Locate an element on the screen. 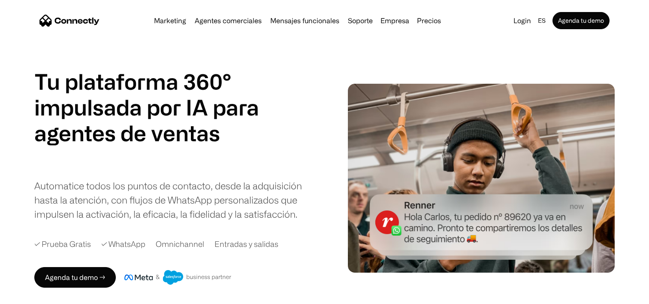 The height and width of the screenshot is (304, 649). aside: Language selected: Español is located at coordinates (30, 294).